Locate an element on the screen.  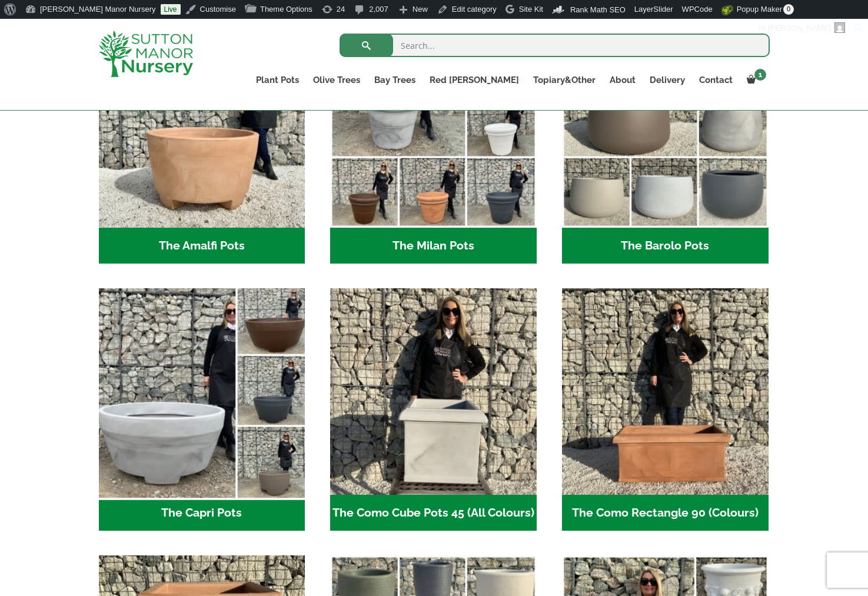
a: Visit product category The Amalfi Pots is located at coordinates (202, 143).